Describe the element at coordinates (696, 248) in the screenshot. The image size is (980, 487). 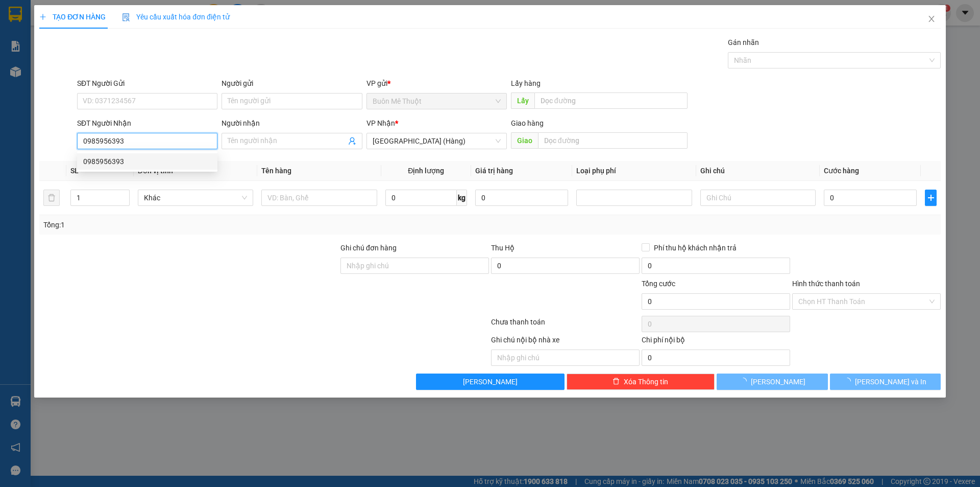
I see `span: Phí thu hộ khách nhận trả` at that location.